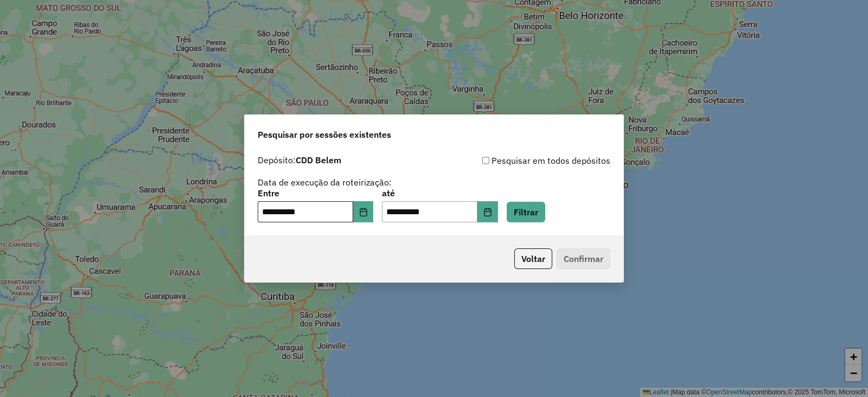 This screenshot has height=397, width=868. What do you see at coordinates (440, 193) in the screenshot?
I see `label: até` at bounding box center [440, 193].